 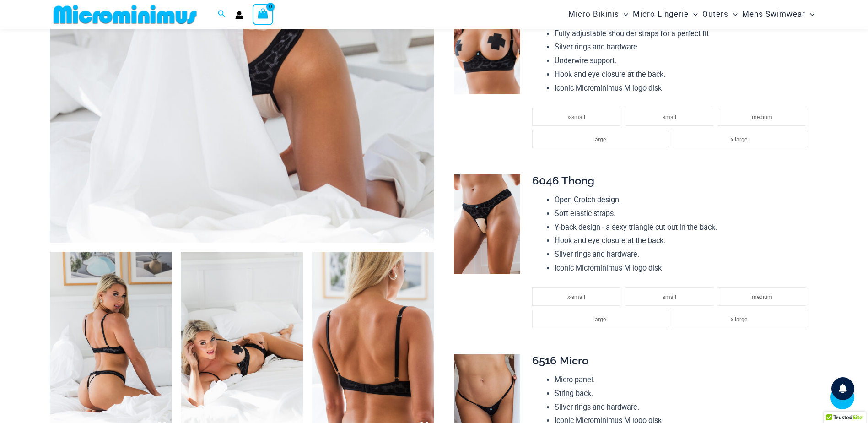 What do you see at coordinates (683, 61) in the screenshot?
I see `li: Underwire support.` at bounding box center [683, 61].